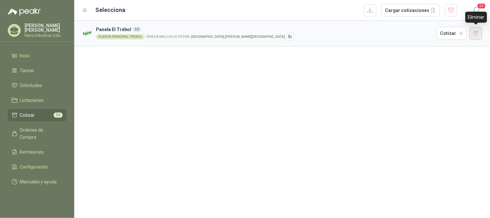 The image size is (490, 218). What do you see at coordinates (40, 133) in the screenshot?
I see `span: Órdenes de Compra` at bounding box center [40, 133].